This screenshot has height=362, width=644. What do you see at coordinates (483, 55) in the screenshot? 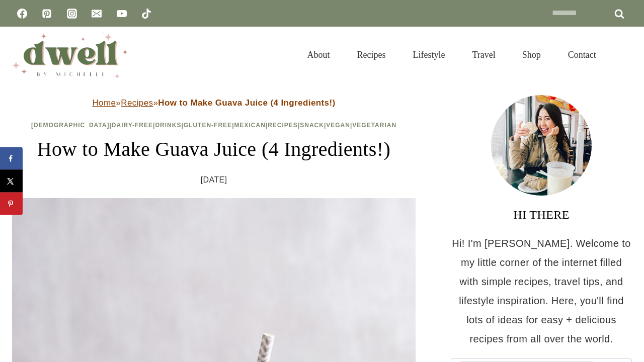
I see `a: Travel` at bounding box center [483, 55].